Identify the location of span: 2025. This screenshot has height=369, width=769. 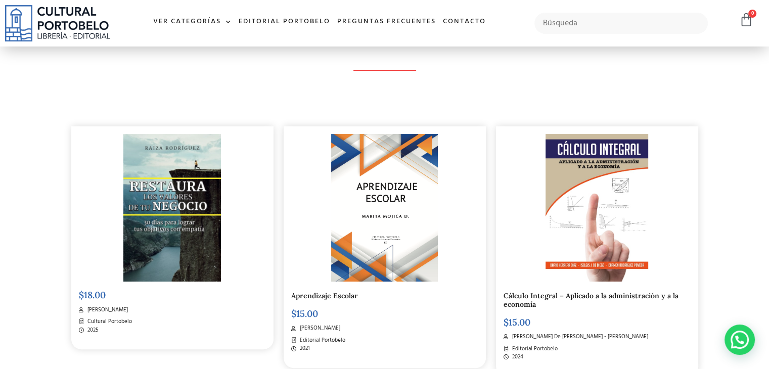
(92, 330).